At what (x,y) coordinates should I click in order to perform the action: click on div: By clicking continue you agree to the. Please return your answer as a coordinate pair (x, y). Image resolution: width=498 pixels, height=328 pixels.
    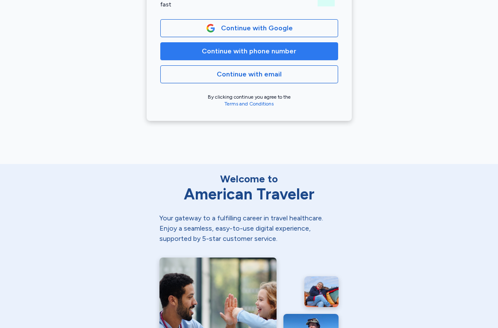
    Looking at the image, I should click on (249, 100).